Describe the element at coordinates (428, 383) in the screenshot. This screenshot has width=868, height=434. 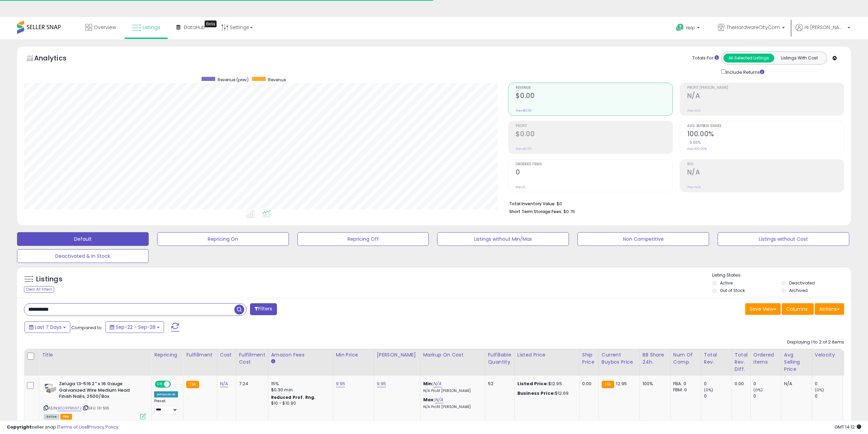
I see `b: Min:` at that location.